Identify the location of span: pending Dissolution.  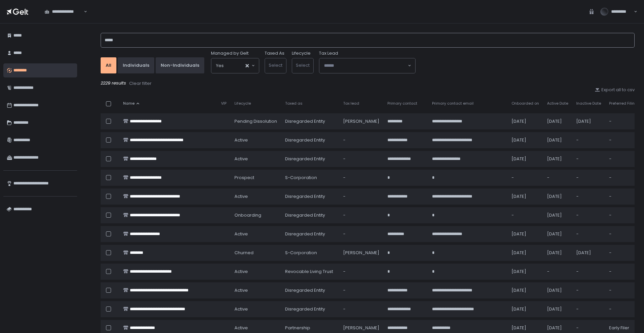
(255, 121).